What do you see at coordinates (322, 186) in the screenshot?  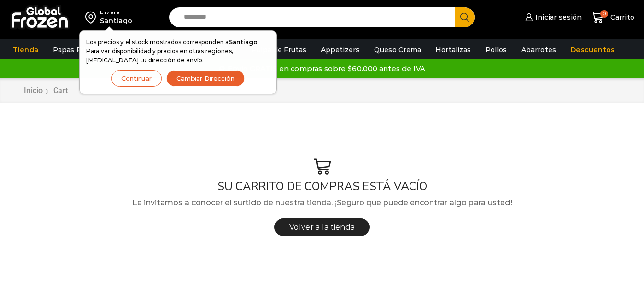 I see `h1: SU CARRITO DE COMPRAS ESTÁ VACÍO` at bounding box center [322, 186].